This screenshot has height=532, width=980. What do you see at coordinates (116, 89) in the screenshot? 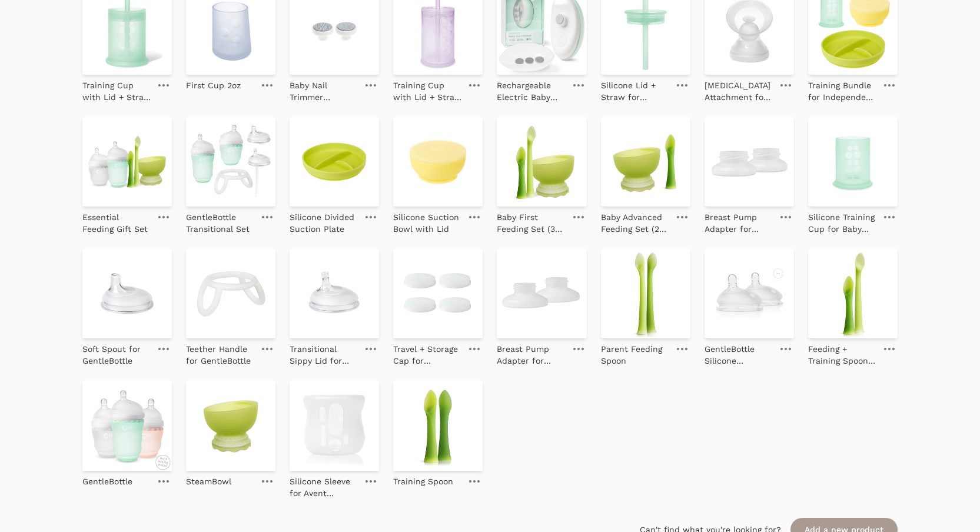
I see `a: Training Cup with Lid + Straw 5oz` at bounding box center [116, 89].